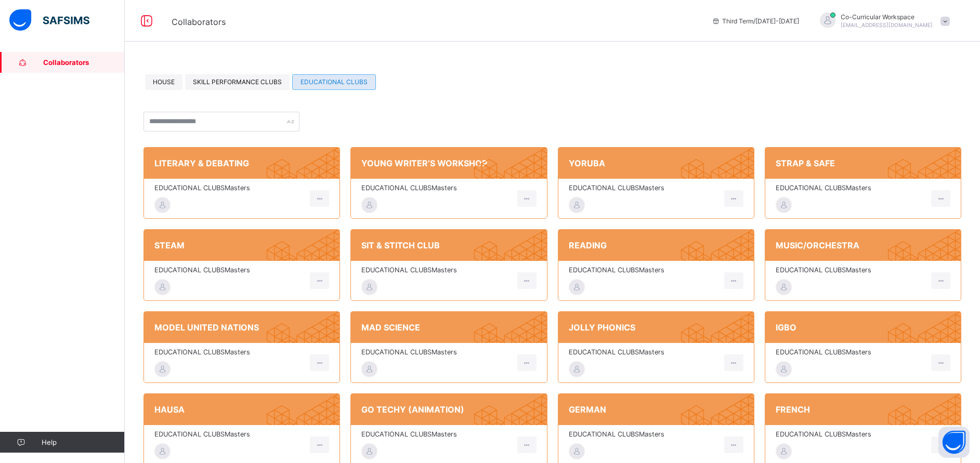 The image size is (980, 463). Describe the element at coordinates (242, 246) in the screenshot. I see `span: STEAM` at that location.